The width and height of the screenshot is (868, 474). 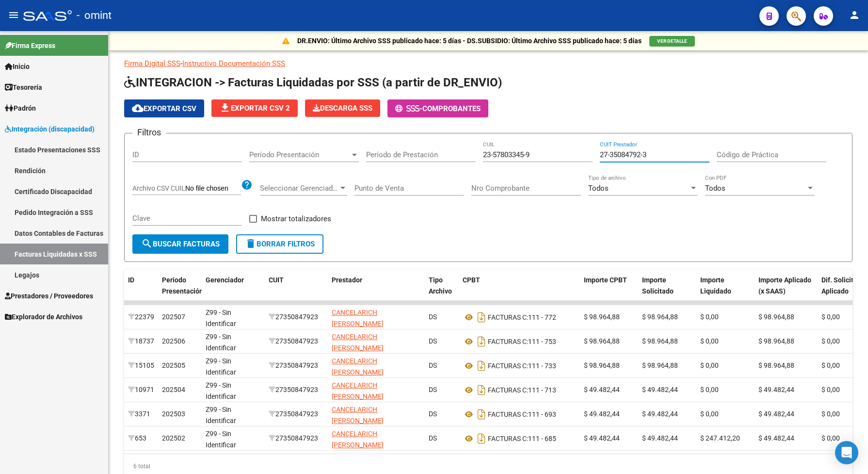 What do you see at coordinates (519, 318) in the screenshot?
I see `div: 111 - 772` at bounding box center [519, 318].